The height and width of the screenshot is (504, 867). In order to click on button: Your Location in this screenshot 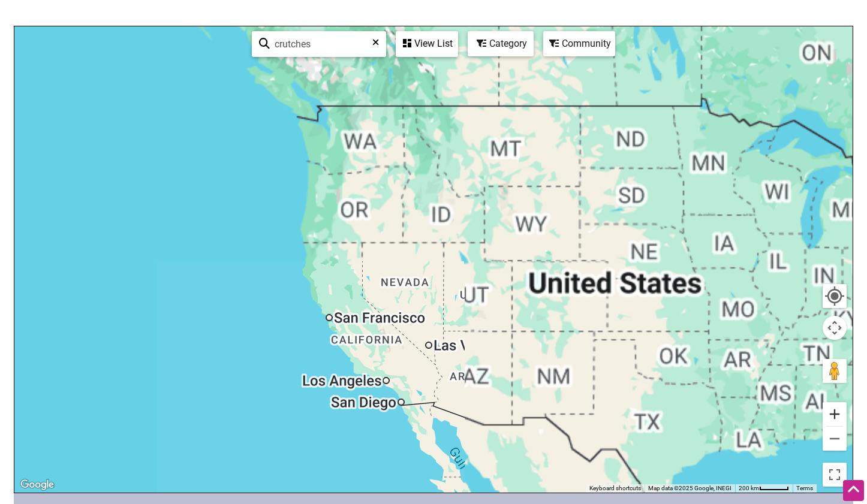, I will do `click(835, 296)`.